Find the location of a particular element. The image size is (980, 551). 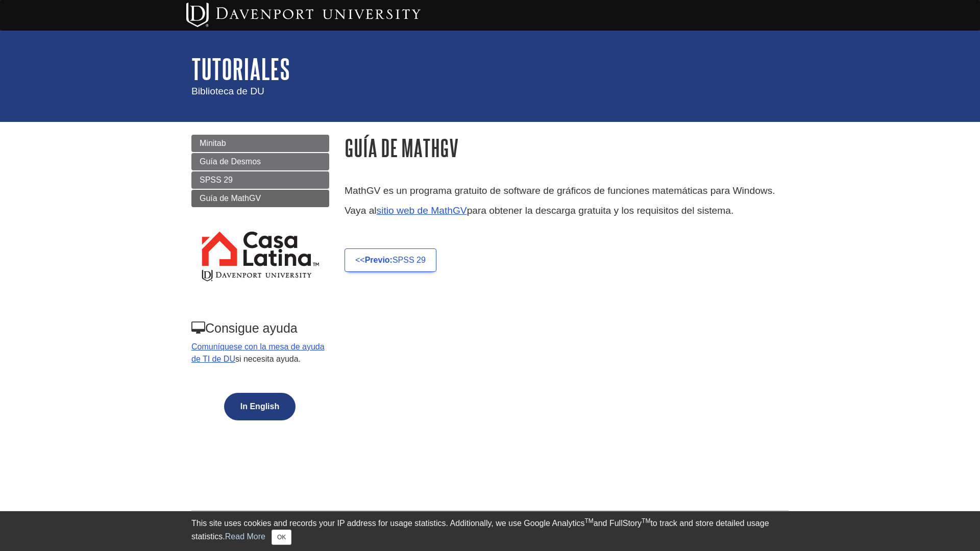

img: Davenport University is located at coordinates (303, 15).